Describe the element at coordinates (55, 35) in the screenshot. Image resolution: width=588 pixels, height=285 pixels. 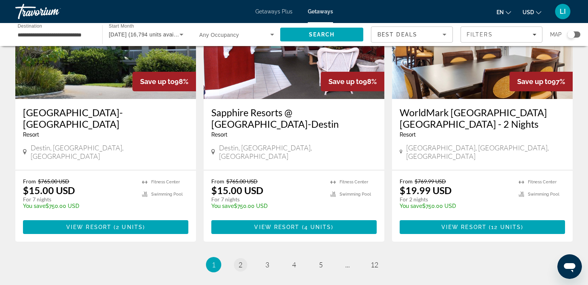
I see `input: Select destination` at that location.